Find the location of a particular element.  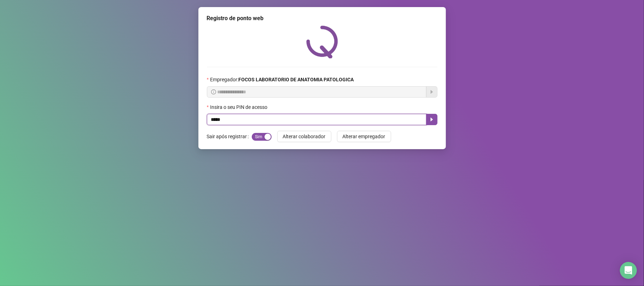

strong: FOCOS LABORATORIO DE ANATOMIA PATOLOGICA is located at coordinates (296, 80).